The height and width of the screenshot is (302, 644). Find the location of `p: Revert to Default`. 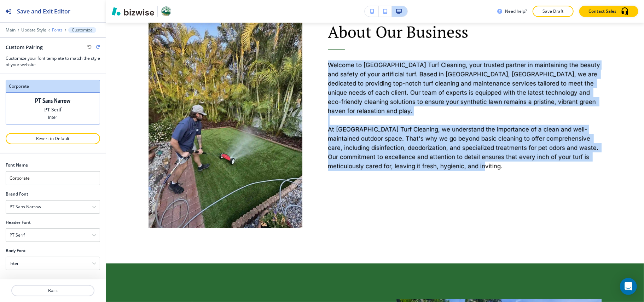

p: Revert to Default is located at coordinates (52, 139).